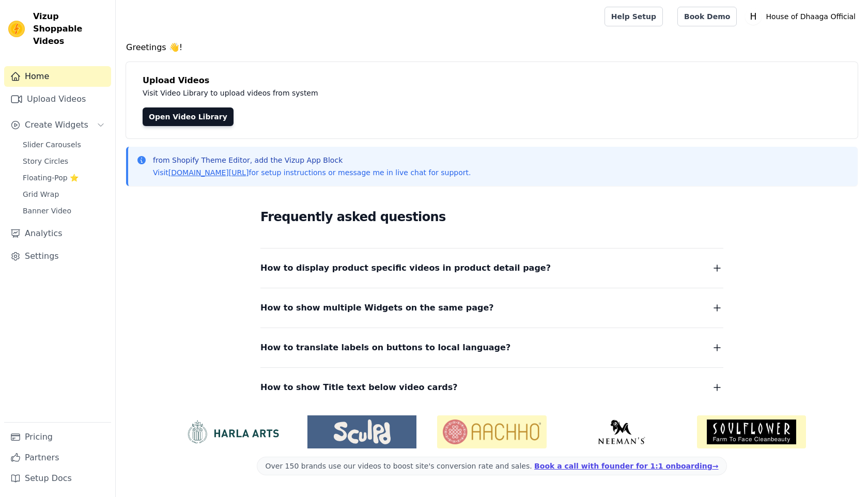  What do you see at coordinates (45, 161) in the screenshot?
I see `span: Story Circles` at bounding box center [45, 161].